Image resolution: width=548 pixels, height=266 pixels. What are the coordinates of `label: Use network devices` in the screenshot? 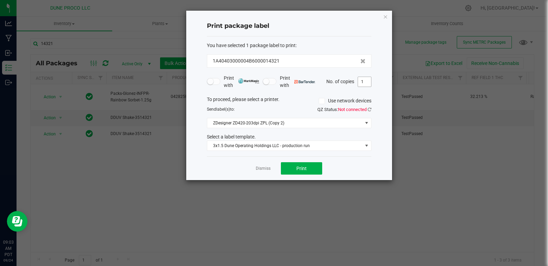 It's located at (345, 101).